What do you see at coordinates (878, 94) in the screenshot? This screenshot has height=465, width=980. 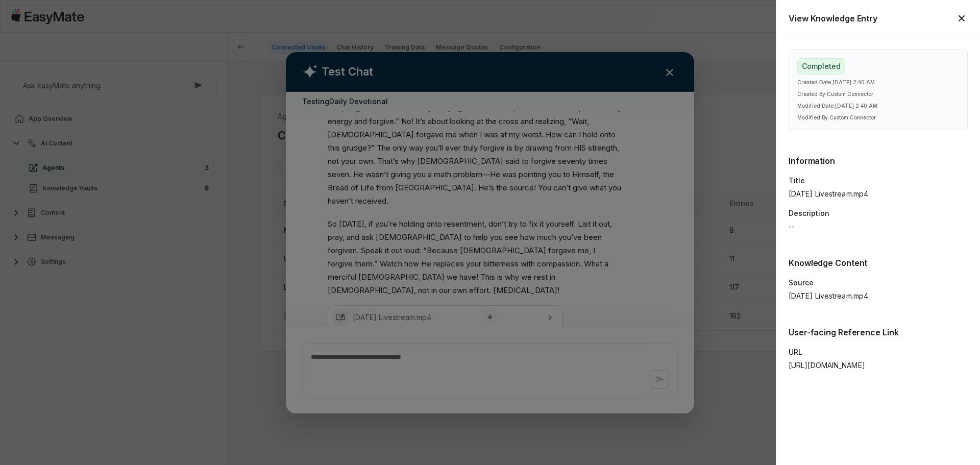 I see `div: Created By : Custom Connector` at bounding box center [878, 94].